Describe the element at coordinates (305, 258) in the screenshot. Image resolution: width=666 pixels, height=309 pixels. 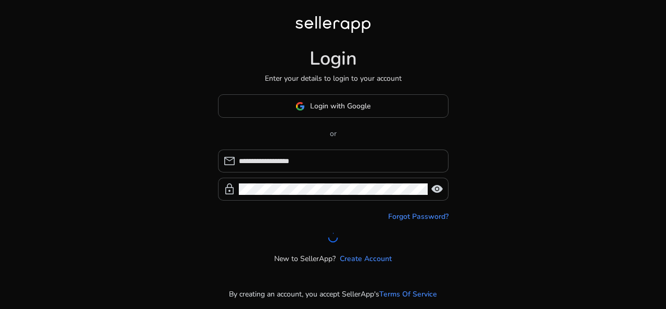
I see `p: New to SellerApp?` at that location.